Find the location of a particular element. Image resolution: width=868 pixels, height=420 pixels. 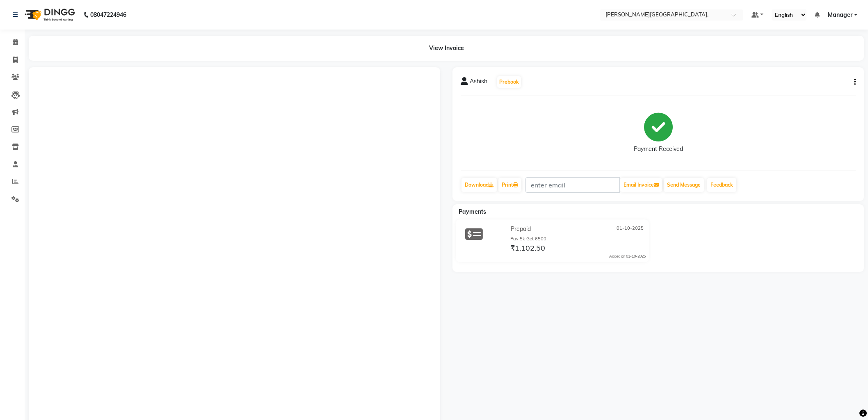

button: Prebook is located at coordinates (509, 82).